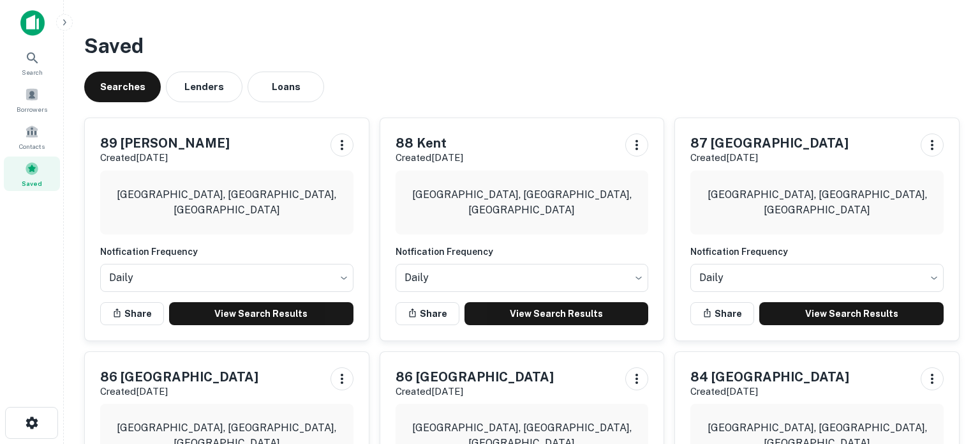 This screenshot has width=980, height=444. I want to click on div: Chat Widget, so click(948, 372).